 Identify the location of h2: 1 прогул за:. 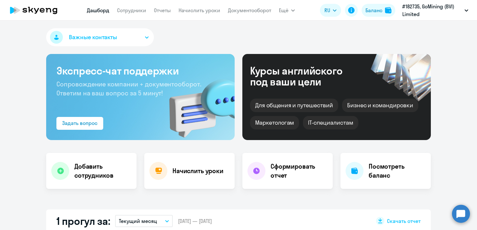
(83, 221).